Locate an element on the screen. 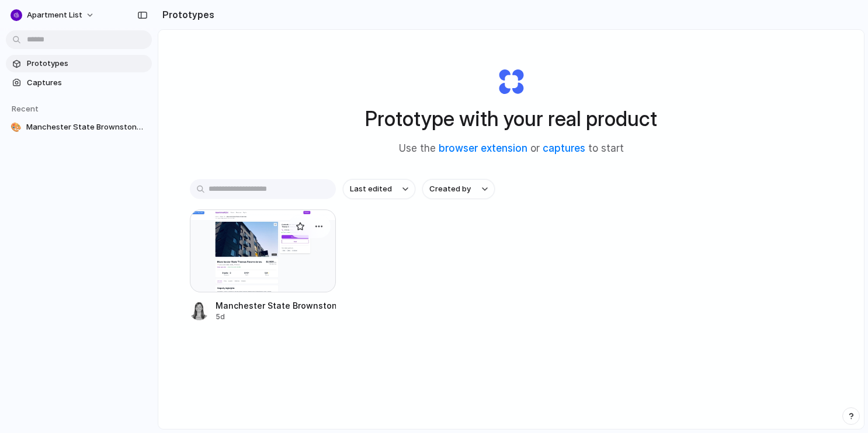 The width and height of the screenshot is (868, 433). a: captures is located at coordinates (564, 148).